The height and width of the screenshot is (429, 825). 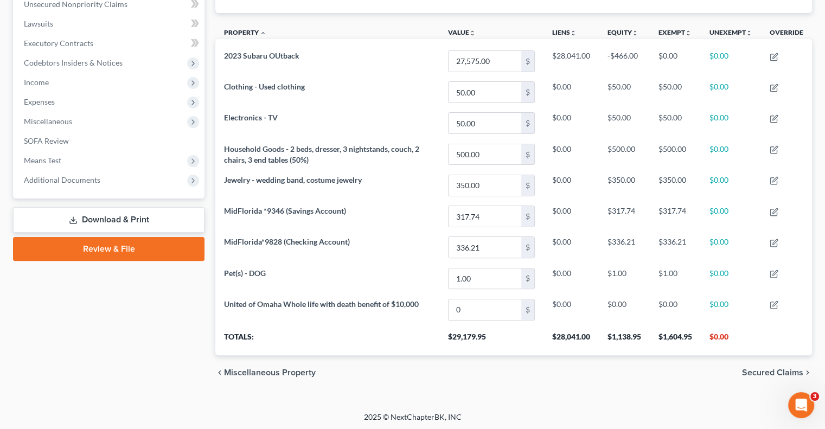 I want to click on span: SOFA Review, so click(x=46, y=140).